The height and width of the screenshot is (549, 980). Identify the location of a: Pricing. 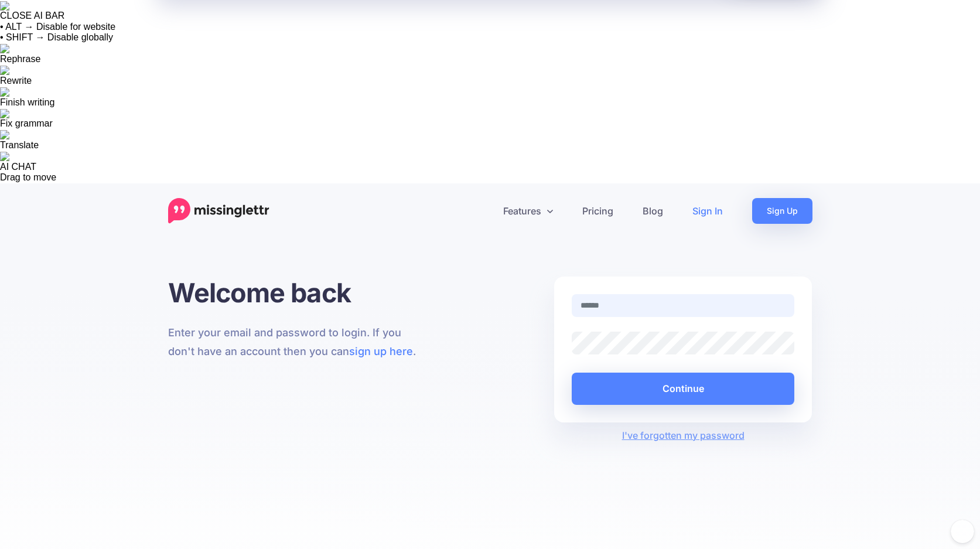
(597, 211).